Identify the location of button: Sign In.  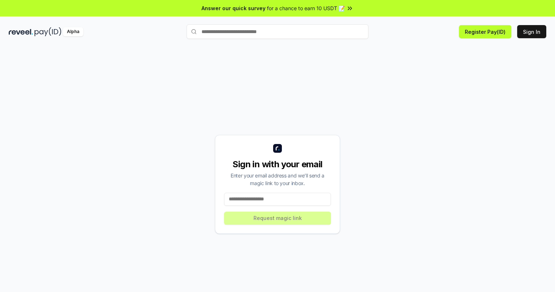
(531, 32).